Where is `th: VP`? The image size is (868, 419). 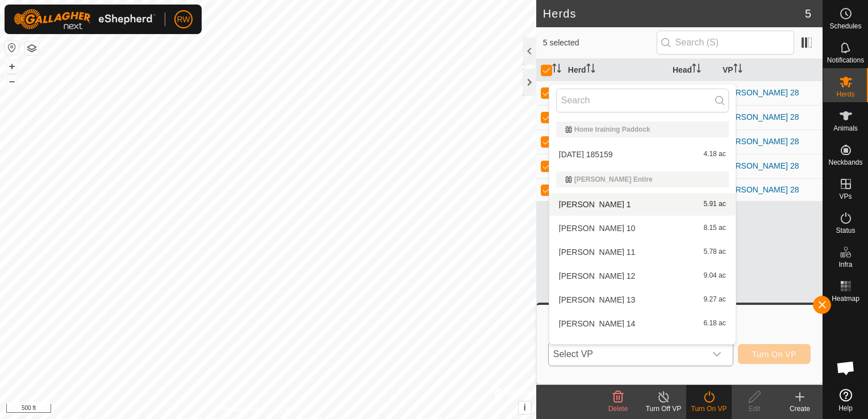
th: VP is located at coordinates (770, 70).